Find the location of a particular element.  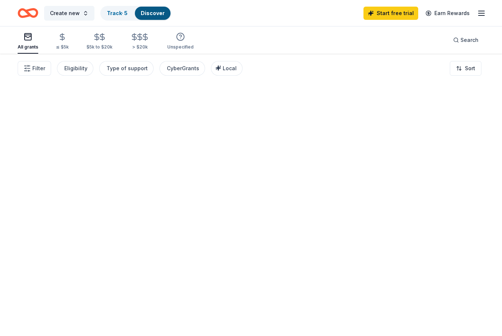

button: > $20k is located at coordinates (140, 42).